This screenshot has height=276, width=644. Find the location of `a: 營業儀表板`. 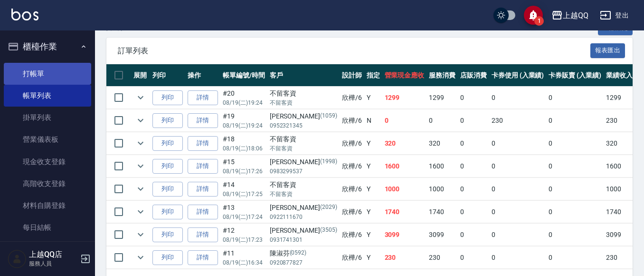

a: 營業儀表板 is located at coordinates (48, 139).